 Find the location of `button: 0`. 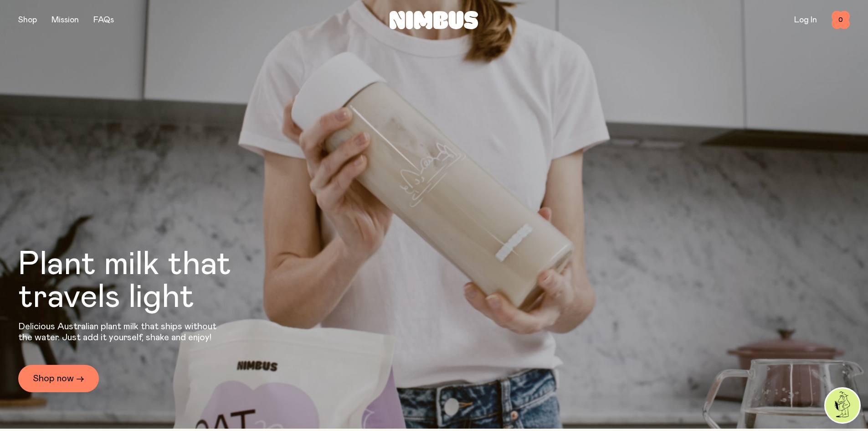

button: 0 is located at coordinates (841, 20).